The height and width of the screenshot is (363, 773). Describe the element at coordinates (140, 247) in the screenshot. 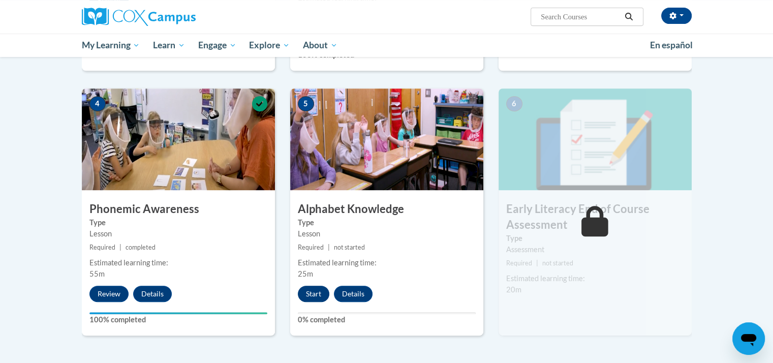

I see `span: completed` at that location.